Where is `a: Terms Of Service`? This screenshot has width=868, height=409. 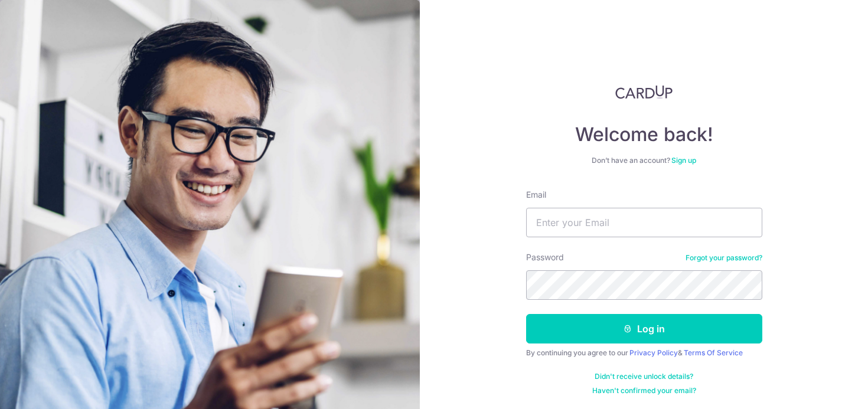
a: Terms Of Service is located at coordinates (713, 352).